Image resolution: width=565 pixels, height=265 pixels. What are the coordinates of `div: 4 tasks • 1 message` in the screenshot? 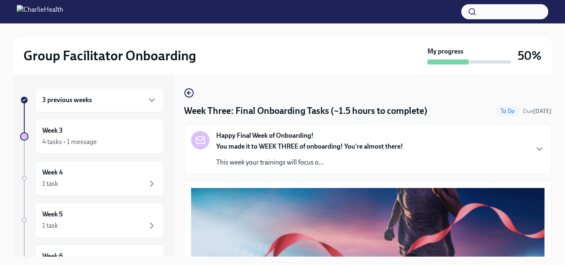 It's located at (69, 142).